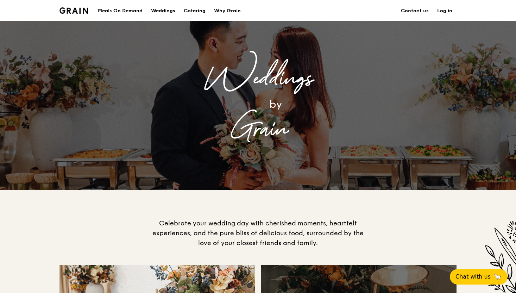 This screenshot has width=516, height=293. What do you see at coordinates (445, 11) in the screenshot?
I see `a: Log in` at bounding box center [445, 11].